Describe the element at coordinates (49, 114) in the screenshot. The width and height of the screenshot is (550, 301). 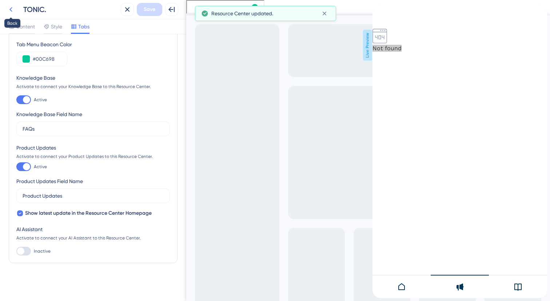
I see `div: Knowledge Base Field Name` at that location.